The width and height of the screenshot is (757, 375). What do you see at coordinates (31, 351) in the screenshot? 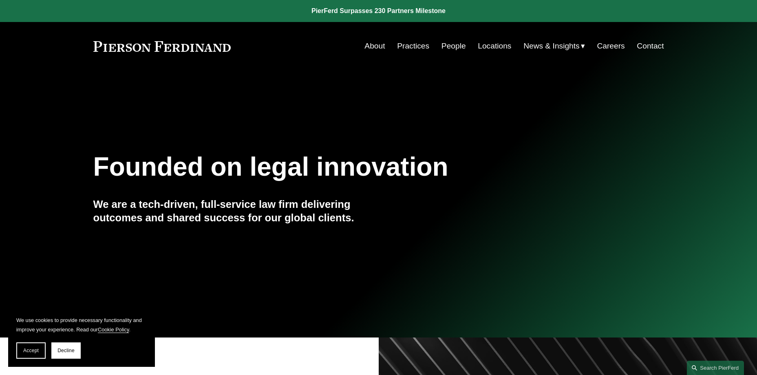
I see `button: Accept` at bounding box center [31, 351].